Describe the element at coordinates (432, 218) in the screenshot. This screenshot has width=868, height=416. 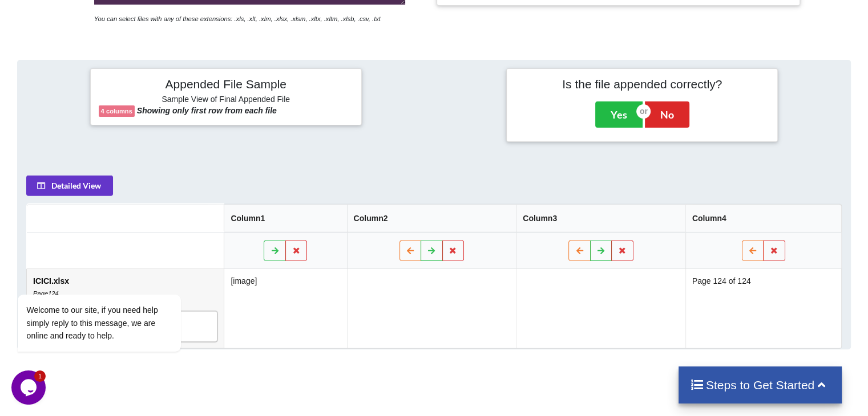
I see `th: Column2` at that location.